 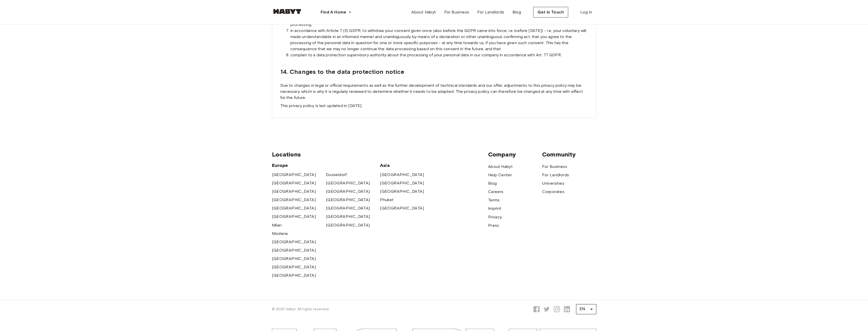 What do you see at coordinates (301, 309) in the screenshot?
I see `span: © 2025 Habyt. All rights reserved.` at bounding box center [301, 309].